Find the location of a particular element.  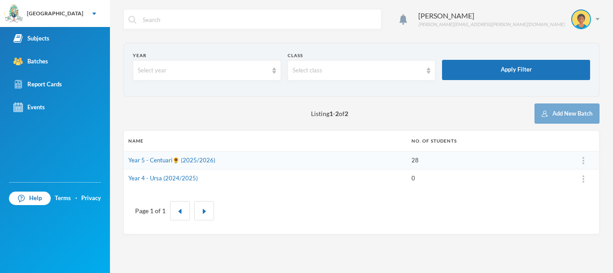

a: Terms is located at coordinates (63, 198).